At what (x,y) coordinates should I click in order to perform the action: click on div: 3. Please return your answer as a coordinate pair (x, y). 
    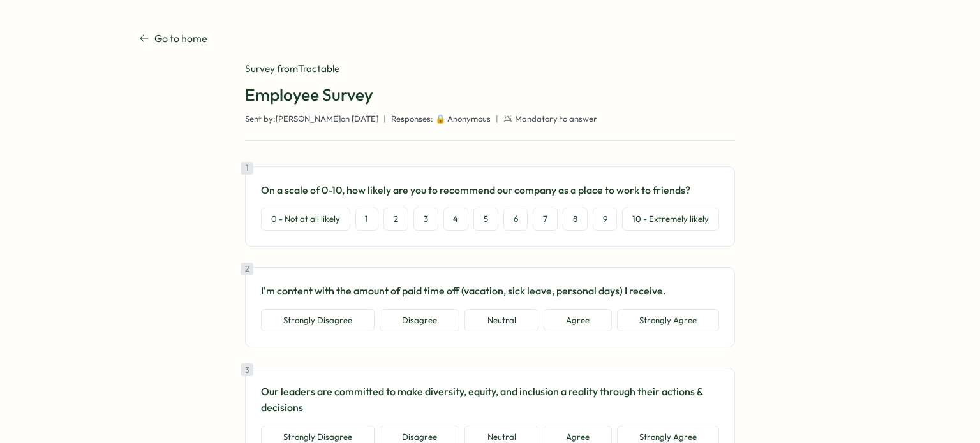
    Looking at the image, I should click on (247, 370).